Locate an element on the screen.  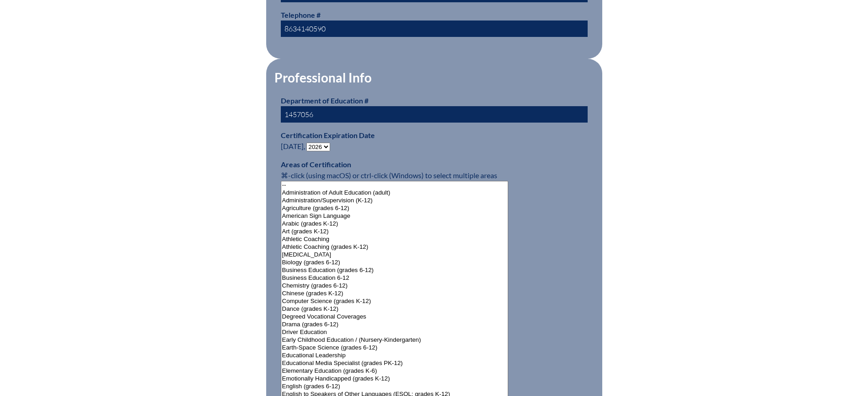
option: Elementary Education (grades K-6) is located at coordinates (394, 371).